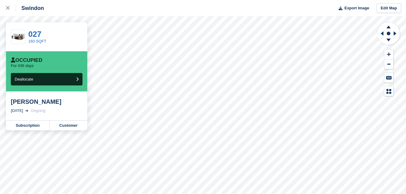 This screenshot has width=406, height=194. Describe the element at coordinates (352, 8) in the screenshot. I see `button: Export Image` at that location.